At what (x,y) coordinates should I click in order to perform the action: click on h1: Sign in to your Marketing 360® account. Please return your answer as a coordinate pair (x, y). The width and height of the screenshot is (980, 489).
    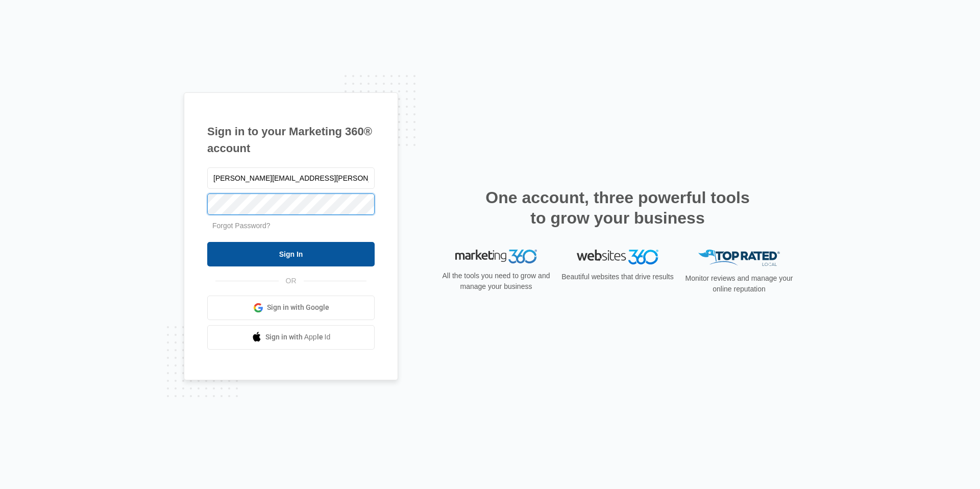
    Looking at the image, I should click on (291, 140).